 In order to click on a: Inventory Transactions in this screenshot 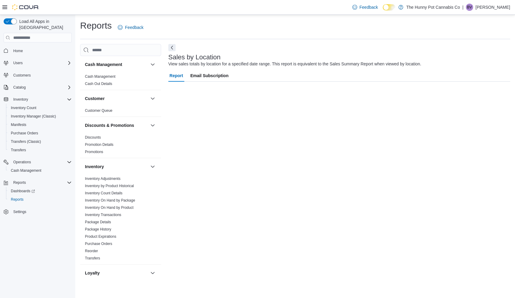, I will do `click(103, 215)`.